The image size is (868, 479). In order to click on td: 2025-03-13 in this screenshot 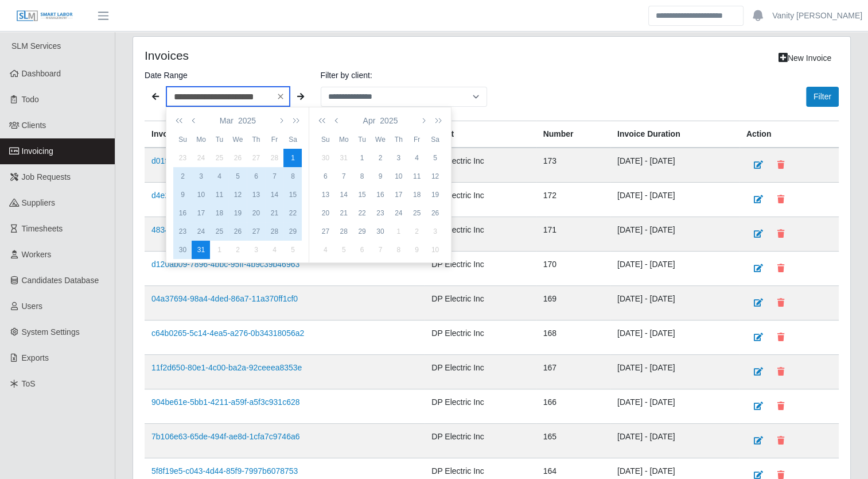, I will do `click(256, 195)`.